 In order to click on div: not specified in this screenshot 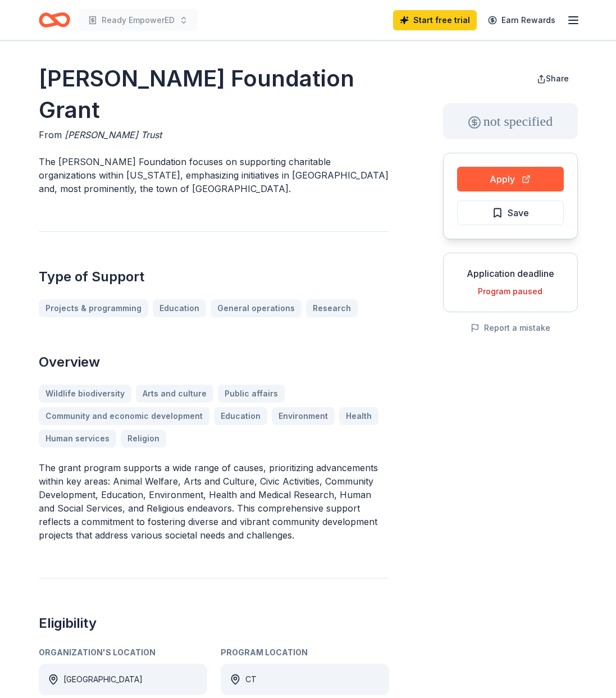, I will do `click(510, 121)`.